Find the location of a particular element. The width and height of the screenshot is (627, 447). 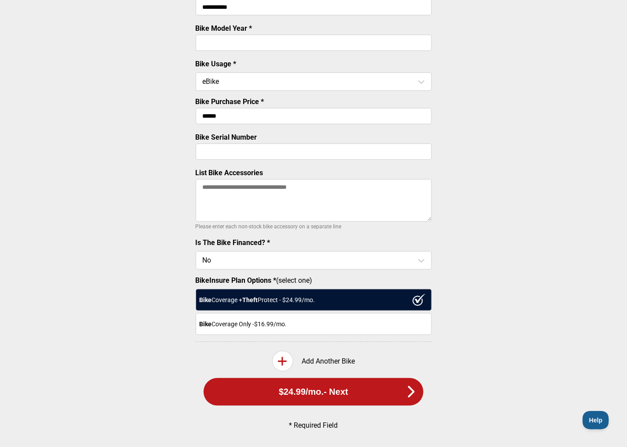

div: Coverage + Protect - $ 24.99 /mo. is located at coordinates (313, 300).